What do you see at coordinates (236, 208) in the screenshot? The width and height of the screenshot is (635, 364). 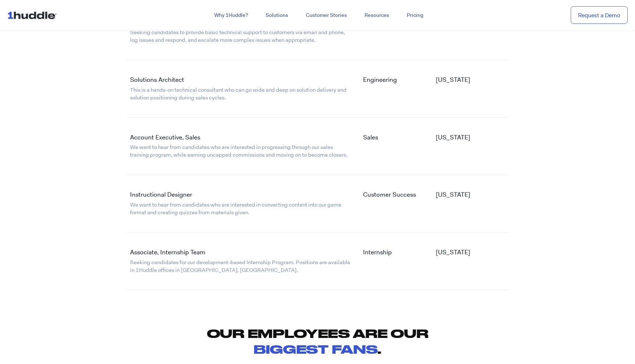 I see `a: We want to hear from candidates who are interested in converting content into our game format and...` at bounding box center [236, 208].